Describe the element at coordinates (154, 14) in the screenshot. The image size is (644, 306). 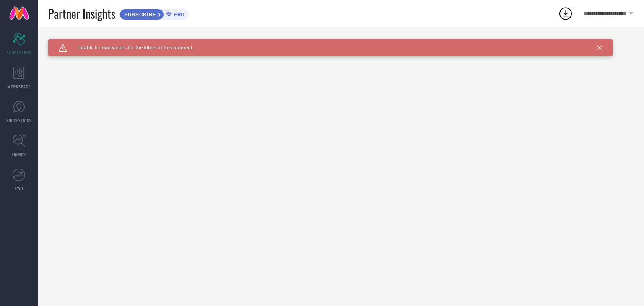
I see `a: SUBSCRIBEPRO` at that location.